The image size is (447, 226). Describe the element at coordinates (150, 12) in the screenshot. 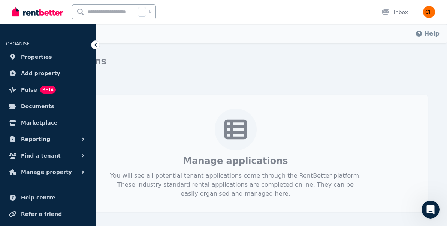

I see `span: k` at that location.